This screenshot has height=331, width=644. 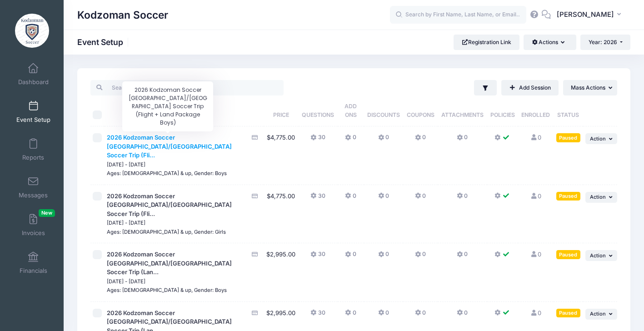 I want to click on a: Dashboard, so click(x=33, y=74).